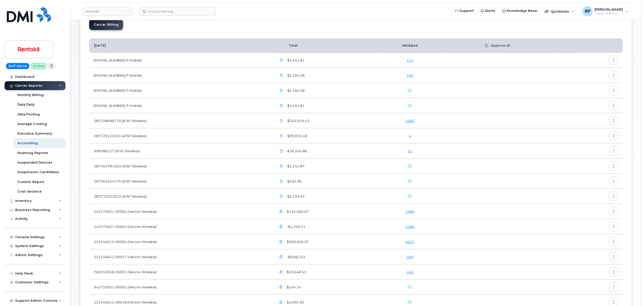 The height and width of the screenshot is (306, 644). Describe the element at coordinates (181, 227) in the screenshot. I see `td: 242273621-00003 (Verizon Wireless)` at that location.